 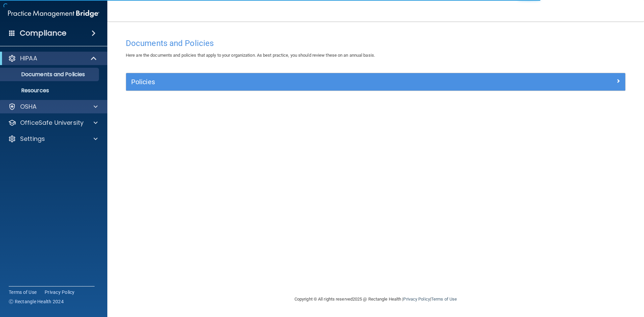 What do you see at coordinates (53, 107) in the screenshot?
I see `a: OSHA` at bounding box center [53, 107].